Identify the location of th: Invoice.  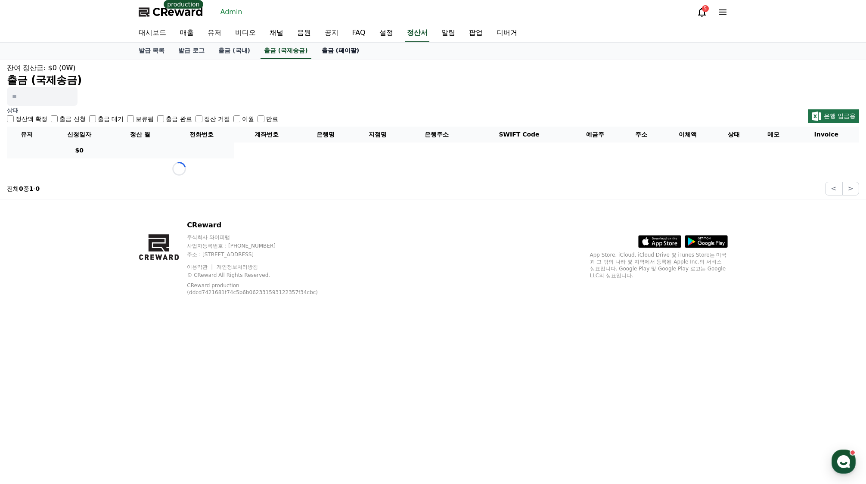
(826, 134).